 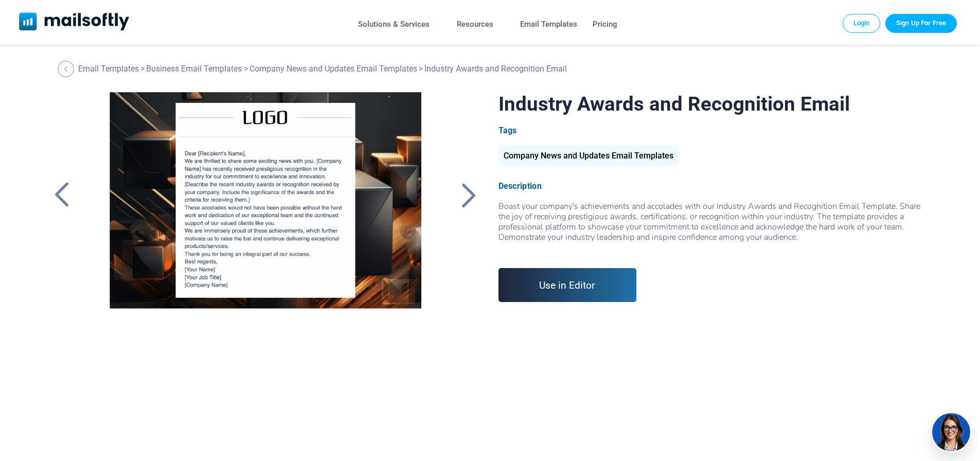 I want to click on a: Industry Awards and Recognition Email, so click(x=265, y=221).